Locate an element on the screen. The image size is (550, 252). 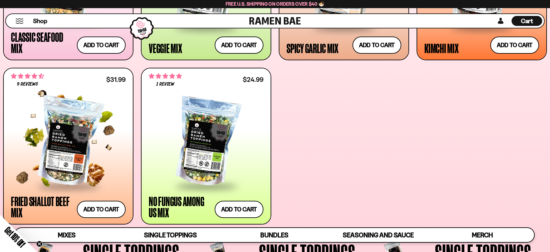
div: Classic Seafood Mix is located at coordinates (42, 42).